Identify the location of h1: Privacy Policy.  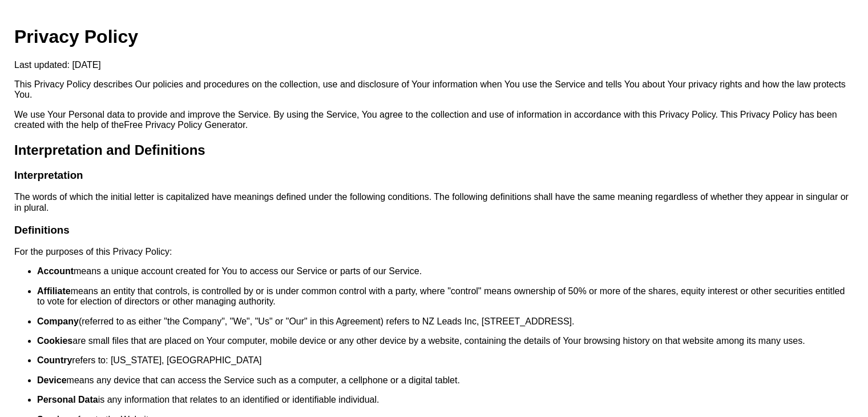
(434, 36).